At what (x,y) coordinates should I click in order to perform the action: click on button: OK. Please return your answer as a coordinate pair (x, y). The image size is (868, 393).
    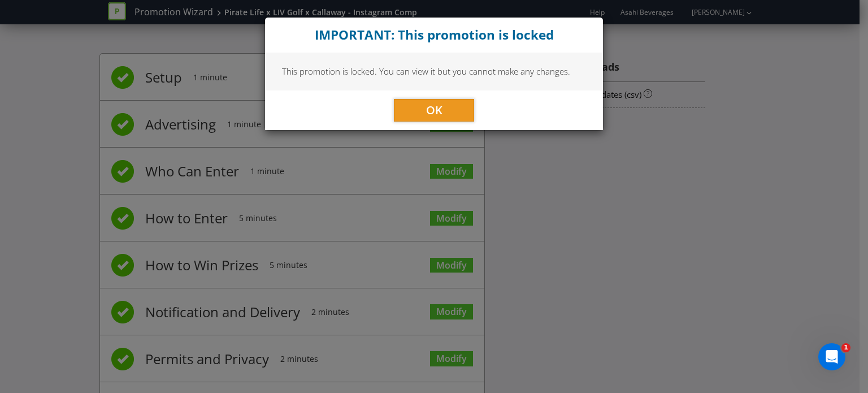
    Looking at the image, I should click on (434, 110).